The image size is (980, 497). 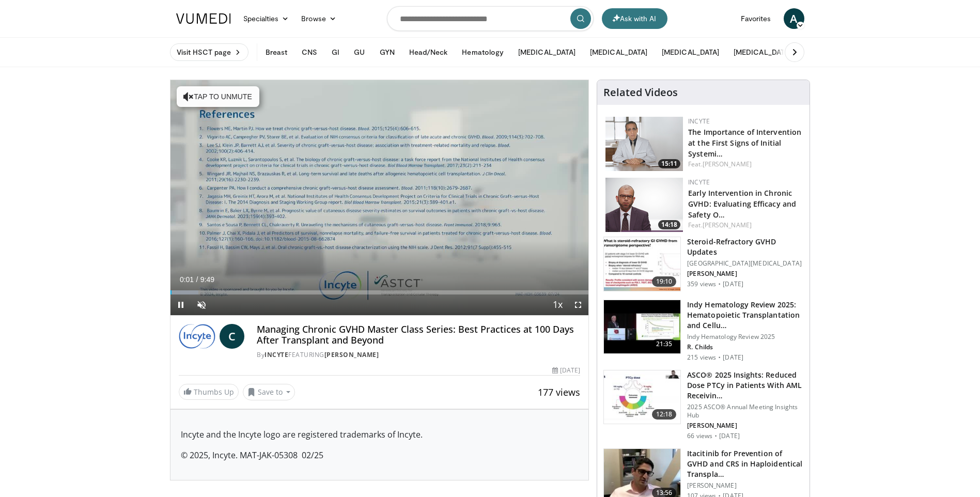 What do you see at coordinates (669, 164) in the screenshot?
I see `span: 15:11` at bounding box center [669, 164].